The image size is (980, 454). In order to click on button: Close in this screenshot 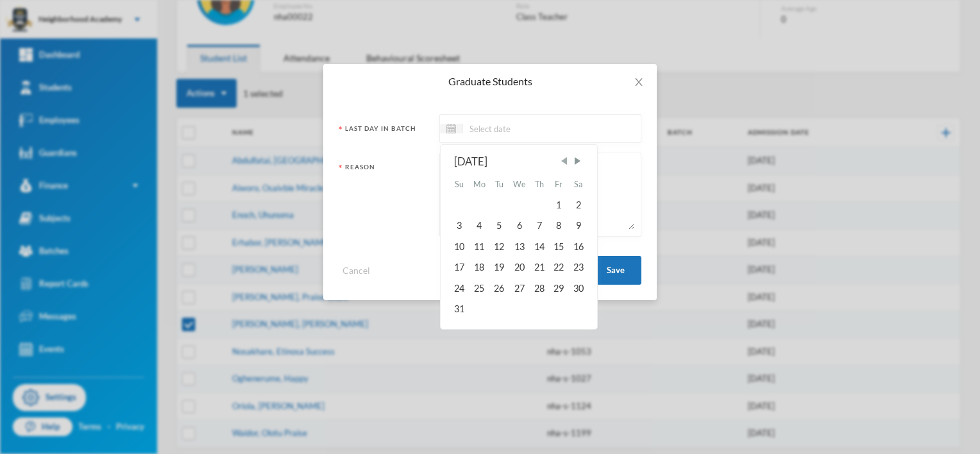, I will do `click(639, 82)`.